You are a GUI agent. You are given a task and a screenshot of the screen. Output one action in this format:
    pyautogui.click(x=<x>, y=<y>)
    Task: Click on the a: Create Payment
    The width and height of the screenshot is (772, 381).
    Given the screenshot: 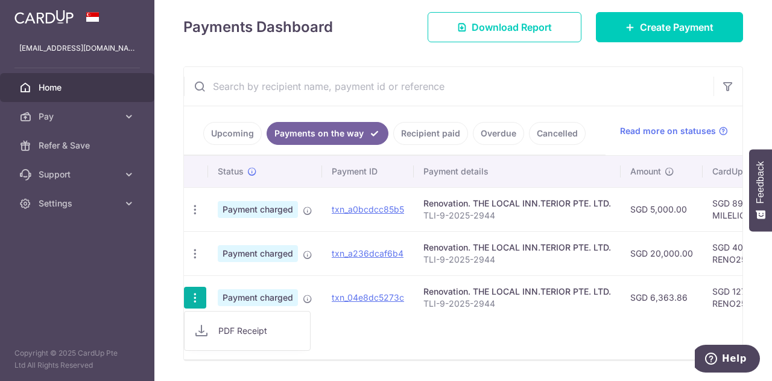 What is the action you would take?
    pyautogui.click(x=669, y=27)
    